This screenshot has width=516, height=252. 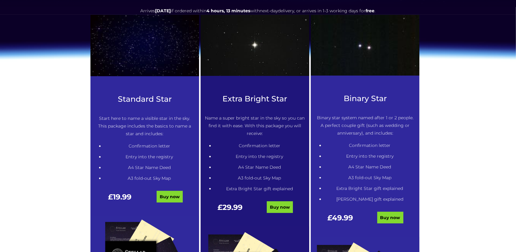 I want to click on span: 4 hours, 13 minutes, so click(x=228, y=11).